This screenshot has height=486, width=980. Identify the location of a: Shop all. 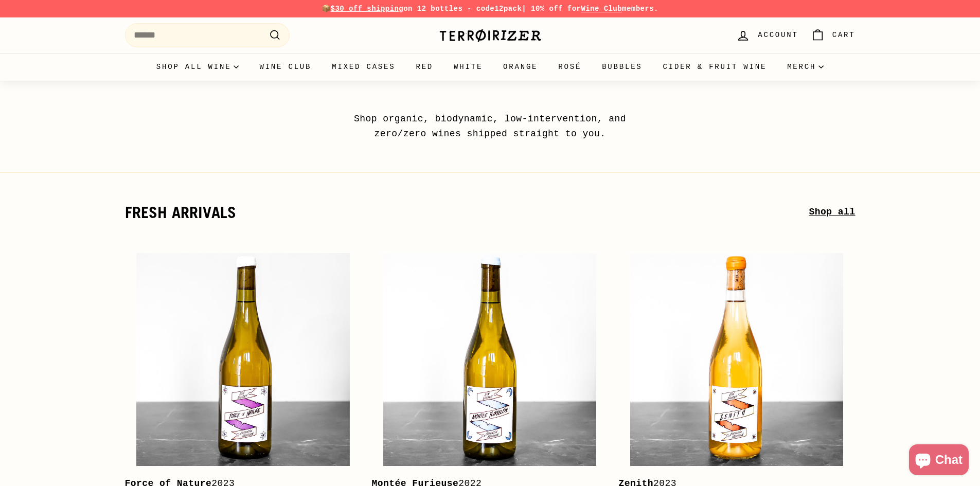
(831, 212).